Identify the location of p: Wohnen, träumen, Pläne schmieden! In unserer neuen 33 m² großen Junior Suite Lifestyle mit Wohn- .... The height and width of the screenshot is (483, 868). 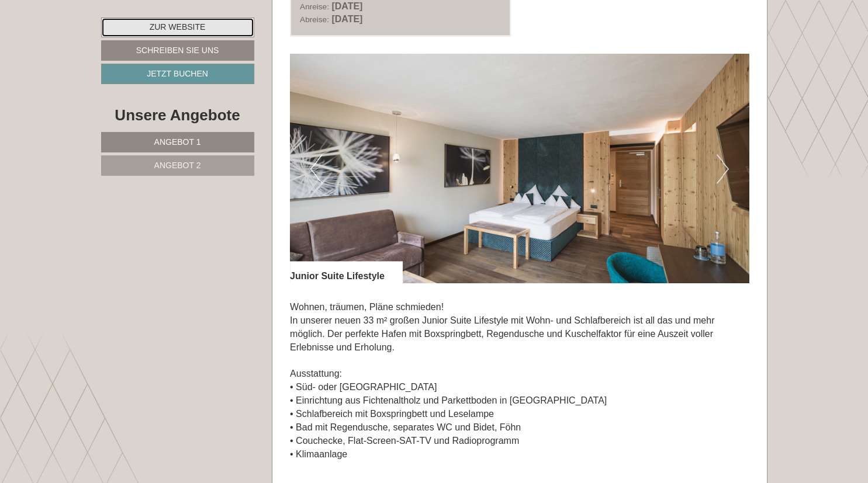
(520, 381).